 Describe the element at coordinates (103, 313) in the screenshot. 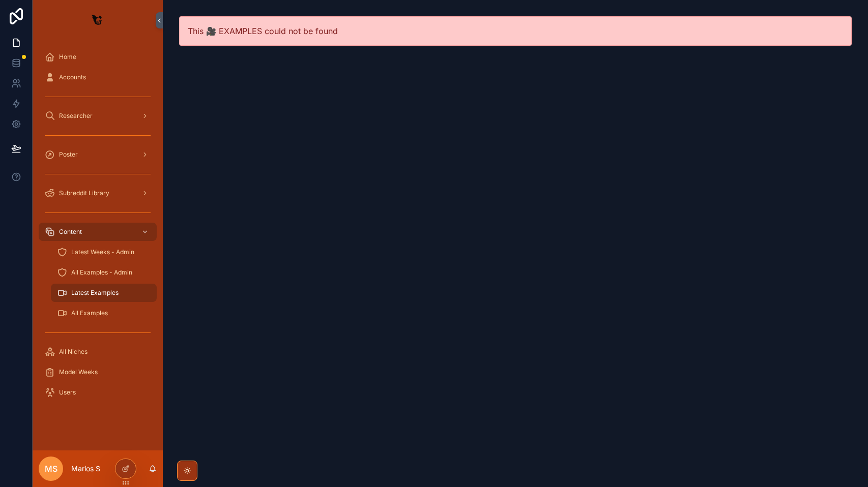

I see `a: All Examples` at that location.